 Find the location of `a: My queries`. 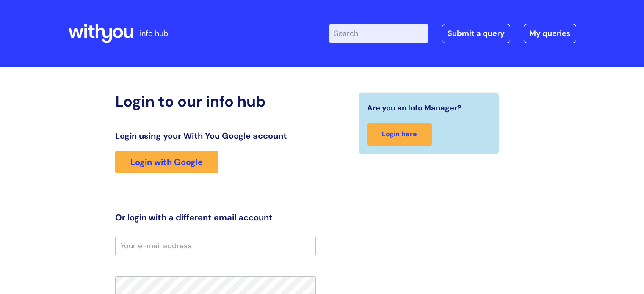

a: My queries is located at coordinates (550, 34).